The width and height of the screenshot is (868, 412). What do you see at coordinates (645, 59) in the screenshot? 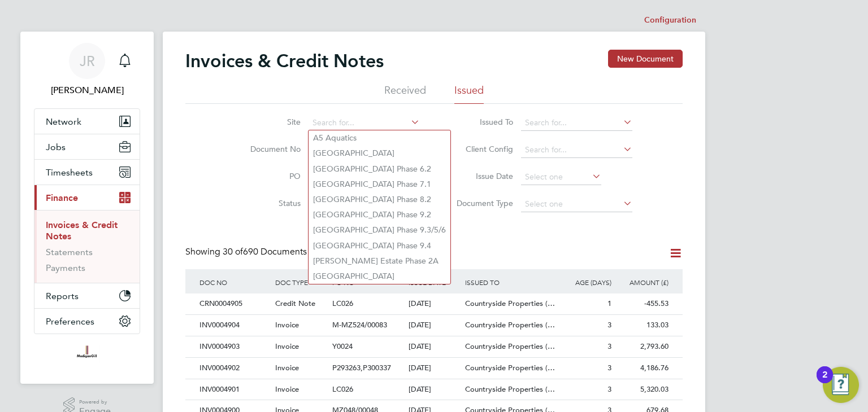
I see `button: New Document` at bounding box center [645, 59].